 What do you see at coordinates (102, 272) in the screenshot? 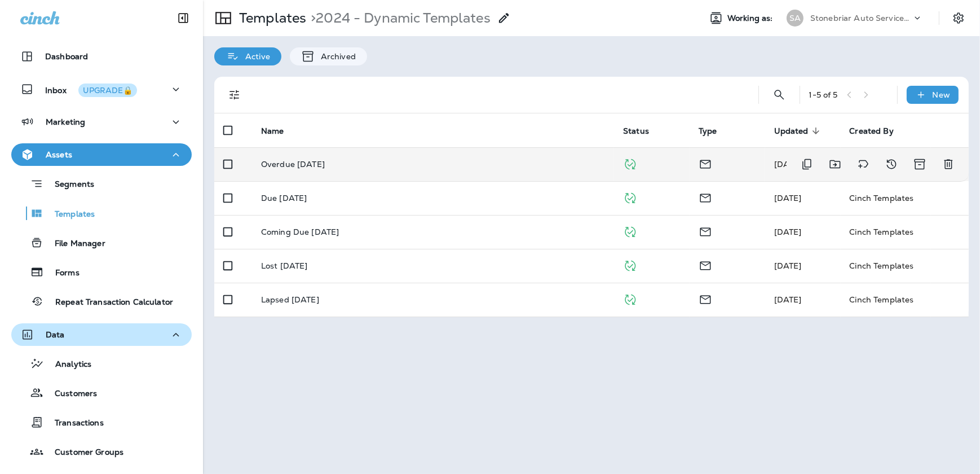
I see `button: Forms` at bounding box center [102, 272].